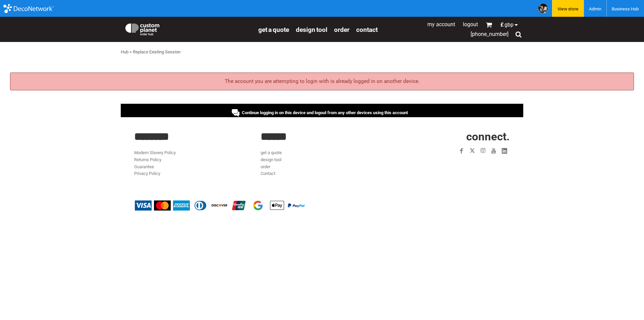 The width and height of the screenshot is (644, 320). Describe the element at coordinates (147, 173) in the screenshot. I see `a: Privacy Policy` at that location.